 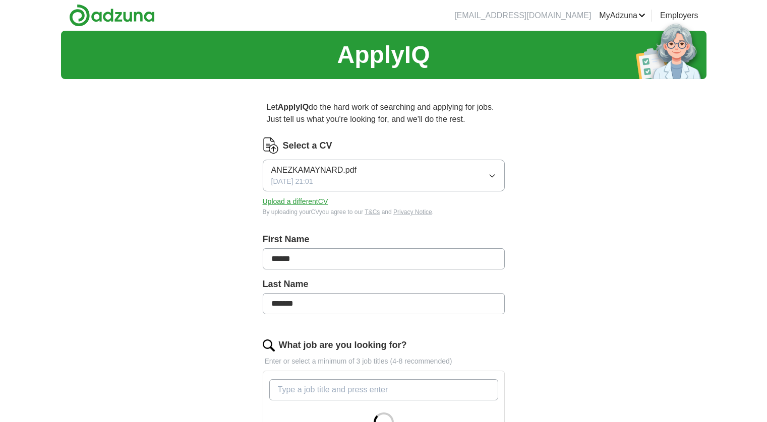 What do you see at coordinates (384, 390) in the screenshot?
I see `input: Type a job title and press enter` at bounding box center [384, 390].